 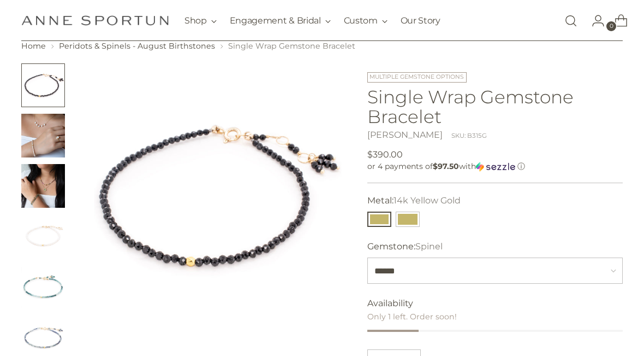 What do you see at coordinates (43, 236) in the screenshot?
I see `button: Change image to image 4` at bounding box center [43, 236].